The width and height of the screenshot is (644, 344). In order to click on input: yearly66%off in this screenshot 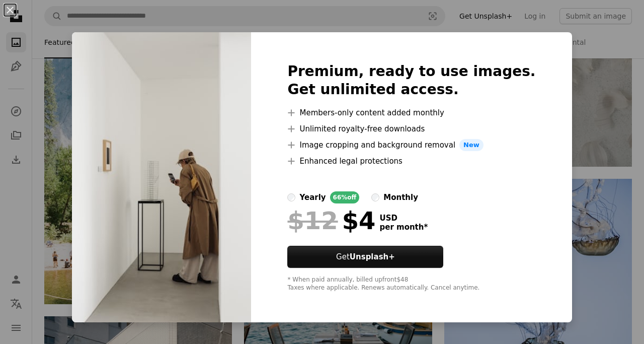, I will do `click(292, 197)`.